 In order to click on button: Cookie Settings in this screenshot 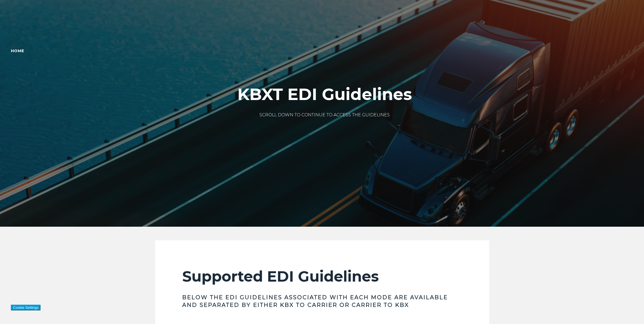, I will do `click(26, 308)`.